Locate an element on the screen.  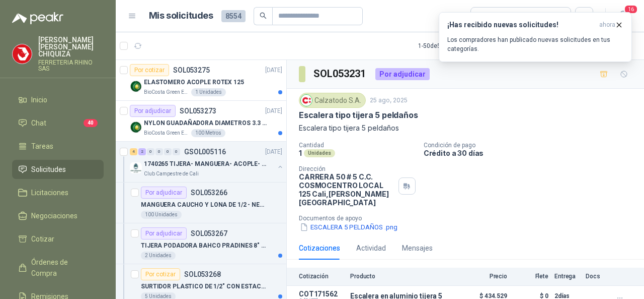
p: Los compradores han publicado nuevas solicitudes en tus categorías. is located at coordinates (535, 44).